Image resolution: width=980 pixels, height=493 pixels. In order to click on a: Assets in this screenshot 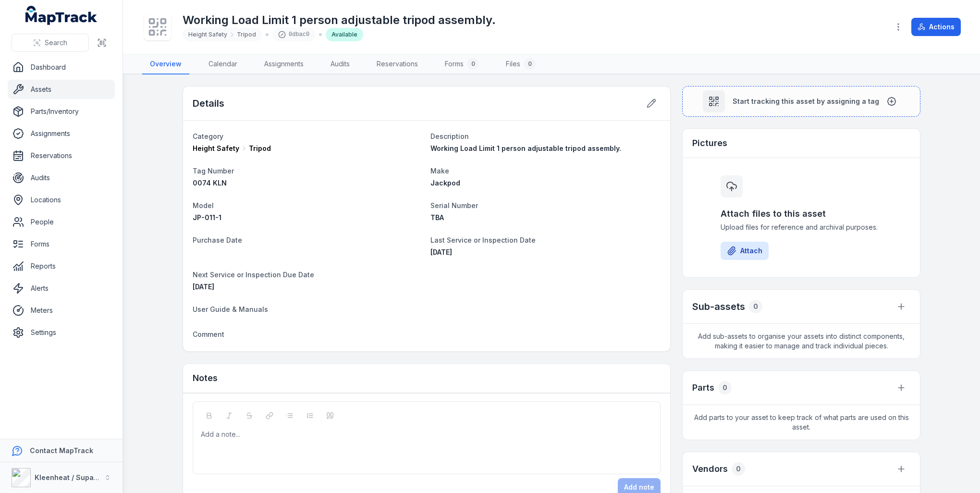, I will do `click(61, 89)`.